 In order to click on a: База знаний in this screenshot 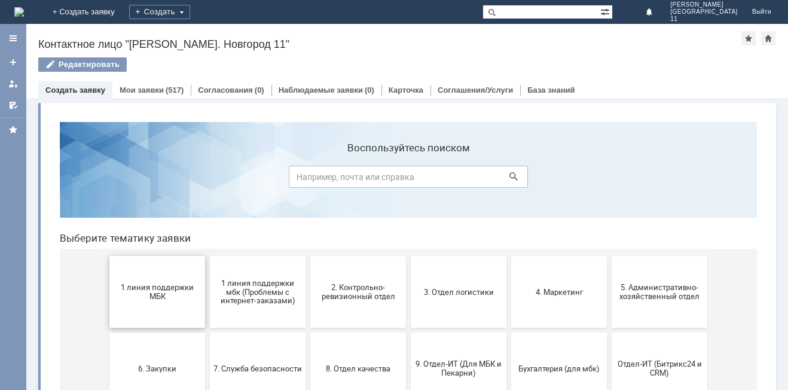, I will do `click(551, 90)`.